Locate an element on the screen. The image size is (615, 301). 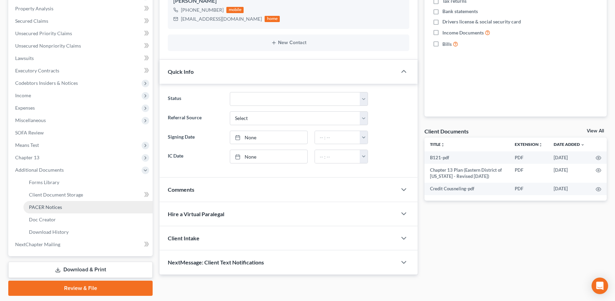
span: Download History is located at coordinates (49, 232).